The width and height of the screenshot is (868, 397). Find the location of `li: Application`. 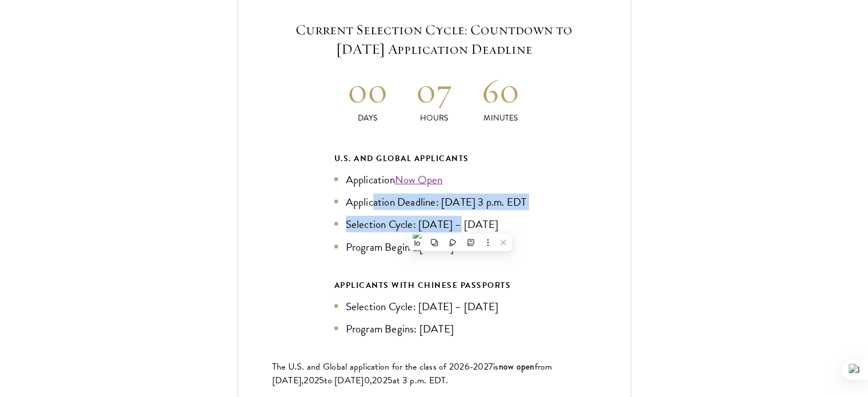

li: Application is located at coordinates (434, 179).